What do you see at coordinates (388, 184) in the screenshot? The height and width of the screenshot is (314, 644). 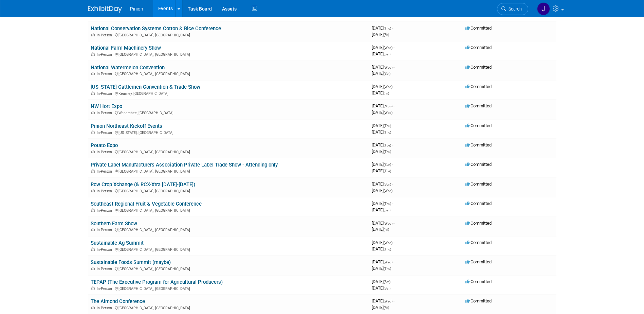 I see `span: (Sun)` at bounding box center [388, 184].